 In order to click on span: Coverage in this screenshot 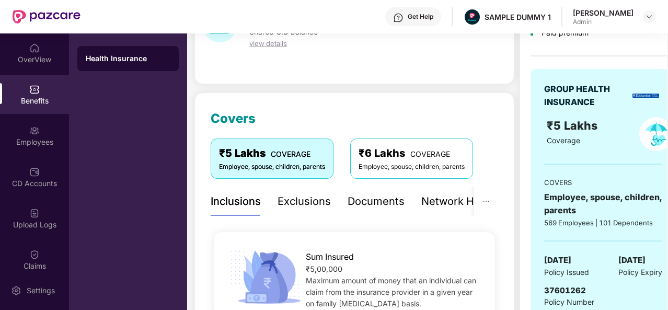, I will do `click(563, 140)`.